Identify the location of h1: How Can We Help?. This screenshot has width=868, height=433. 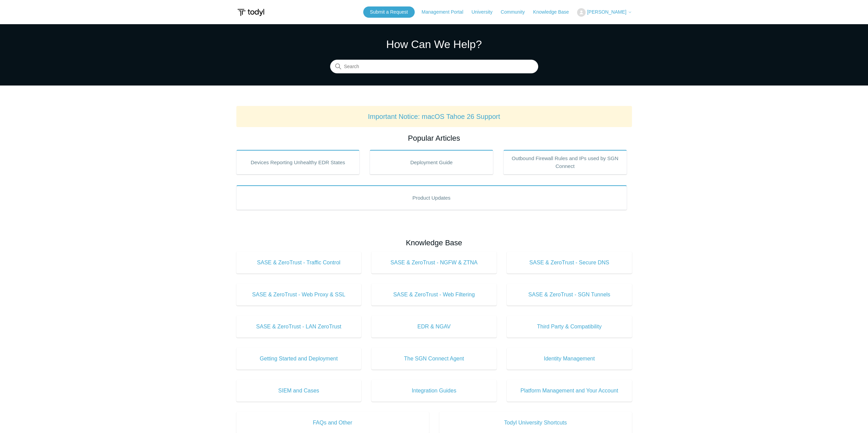
(434, 45).